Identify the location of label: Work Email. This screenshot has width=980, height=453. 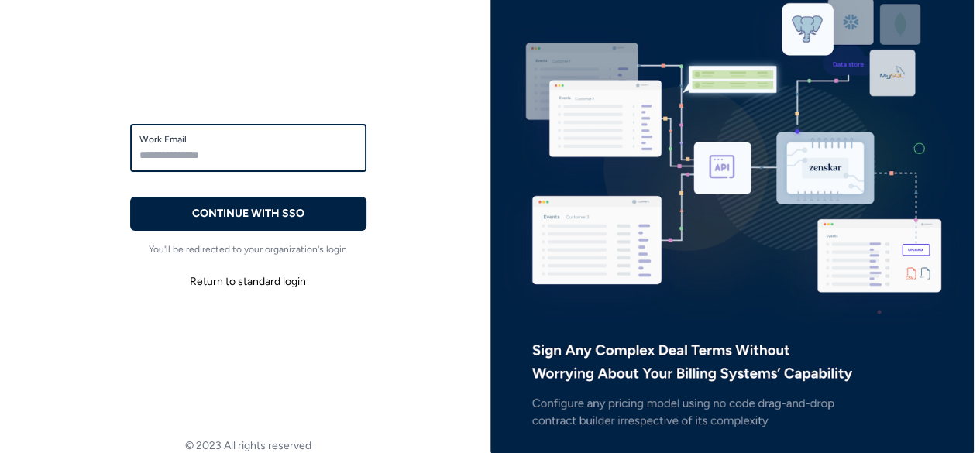
(248, 139).